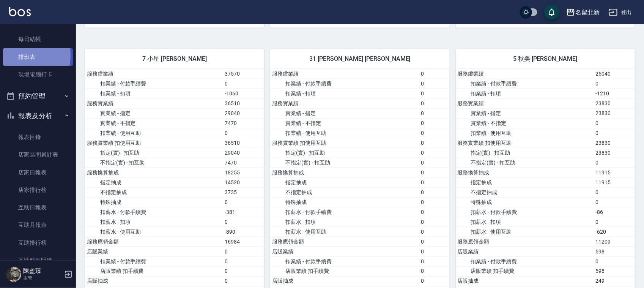  Describe the element at coordinates (38, 137) in the screenshot. I see `a: 報表目錄` at that location.